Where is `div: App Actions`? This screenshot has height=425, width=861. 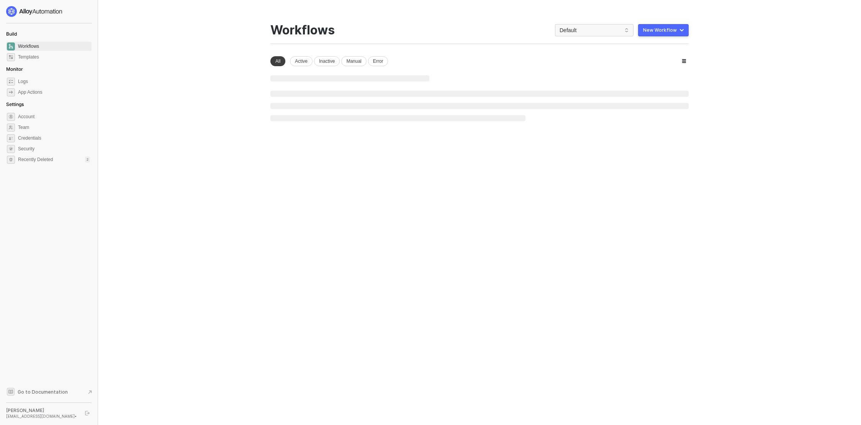 div: App Actions is located at coordinates (30, 92).